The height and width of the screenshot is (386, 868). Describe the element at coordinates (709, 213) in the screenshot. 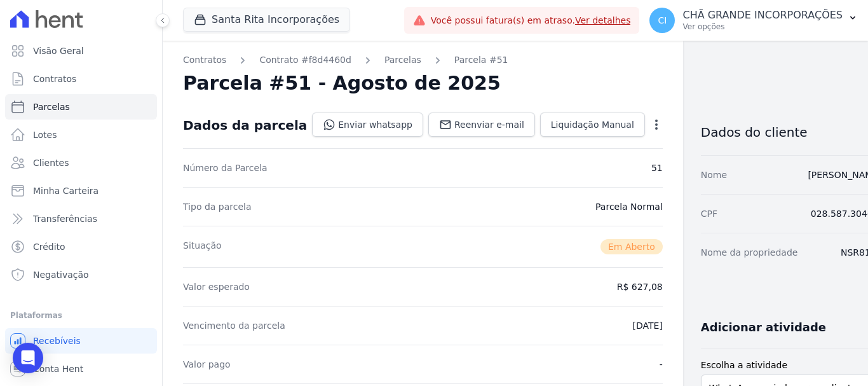

I see `dt: CPF` at that location.